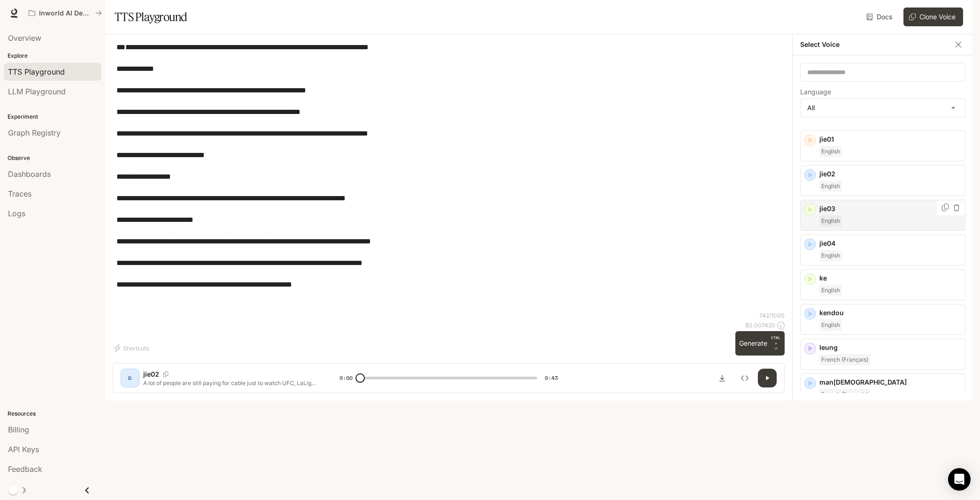 The height and width of the screenshot is (500, 980). Describe the element at coordinates (65, 13) in the screenshot. I see `button: All workspaces` at that location.